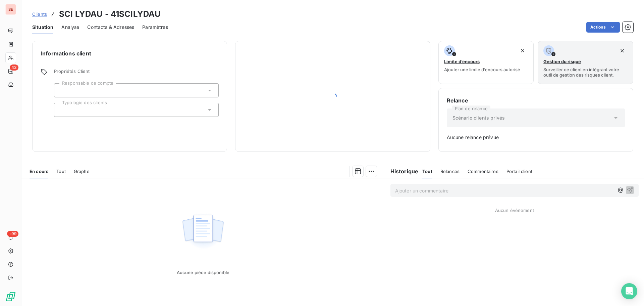 This screenshot has width=644, height=306. Describe the element at coordinates (110, 14) in the screenshot. I see `h3: SCI LYDAU - 41SCILYDAU` at that location.